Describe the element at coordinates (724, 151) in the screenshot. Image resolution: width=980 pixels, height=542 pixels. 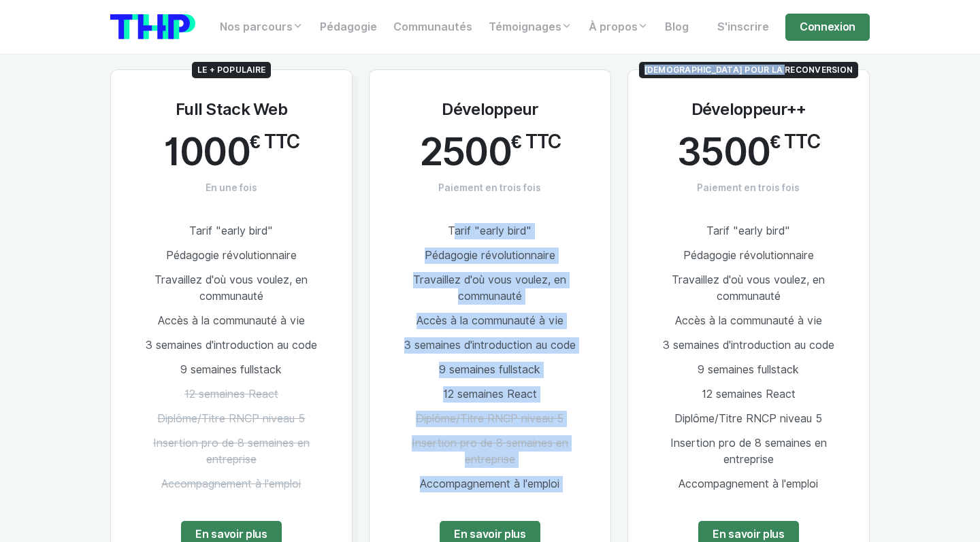
I see `span: 3500` at that location.